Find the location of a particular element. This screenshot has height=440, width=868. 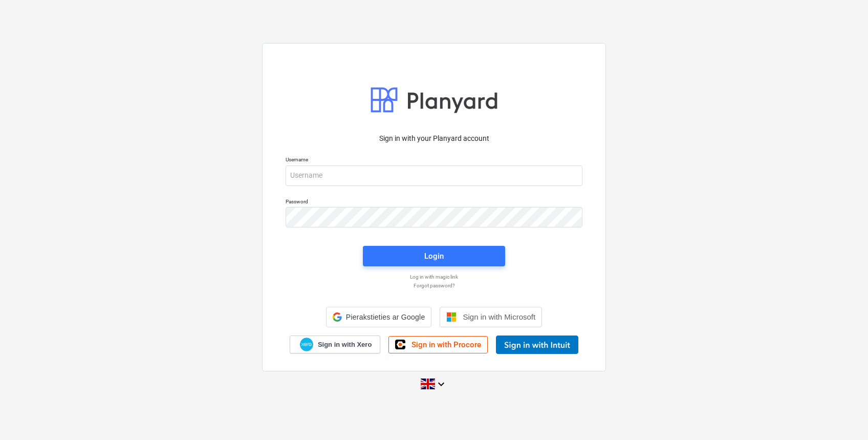

span: Sign in with Microsoft is located at coordinates (499, 316).